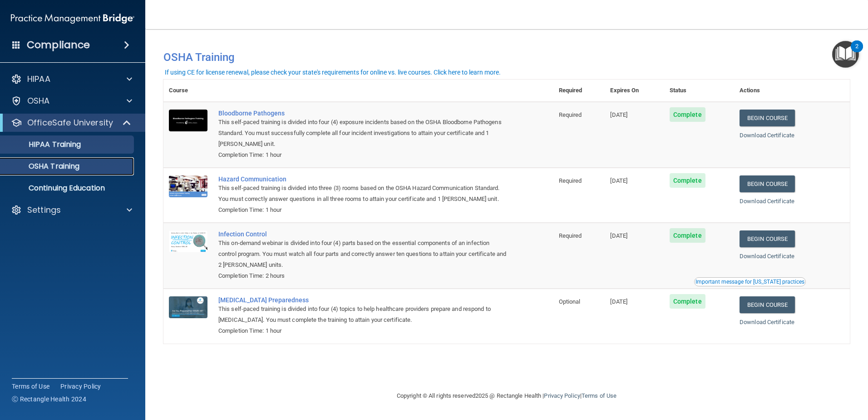 This screenshot has width=868, height=420. I want to click on h4: OSHA Training, so click(506, 57).